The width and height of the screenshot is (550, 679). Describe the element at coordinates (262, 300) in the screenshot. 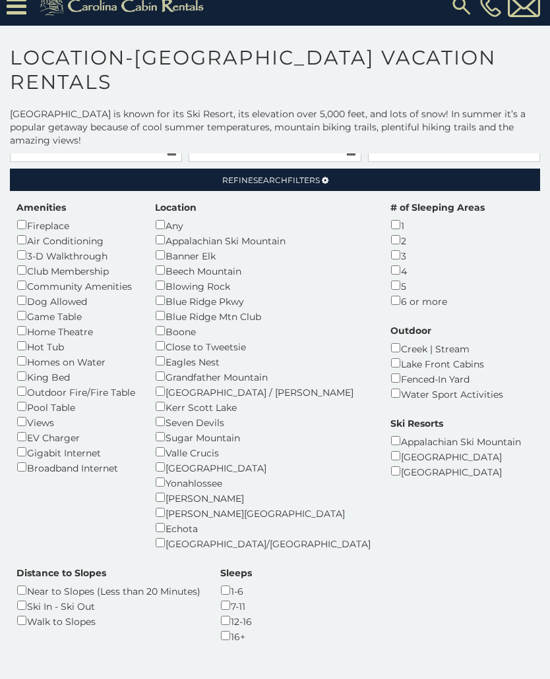

I see `div: Blue Ridge Pkwy` at that location.